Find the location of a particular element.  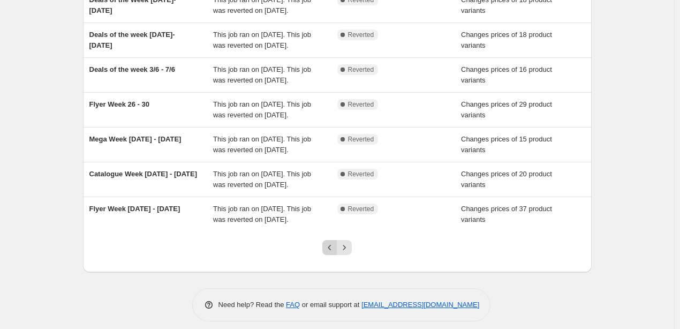

span: Changes prices of 20 product variants is located at coordinates (506, 179).